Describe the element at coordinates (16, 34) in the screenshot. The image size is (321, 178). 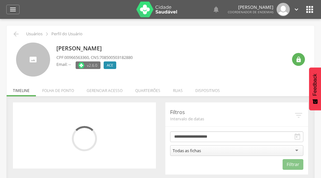
I see `i: Voltar` at that location.